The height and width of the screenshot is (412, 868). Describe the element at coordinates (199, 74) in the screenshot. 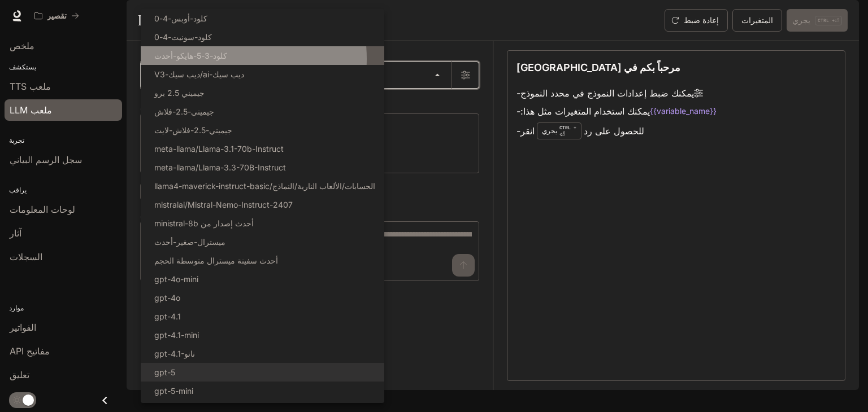

I see `font: ديب سيك-ai/ديب سيك-V3` at that location.